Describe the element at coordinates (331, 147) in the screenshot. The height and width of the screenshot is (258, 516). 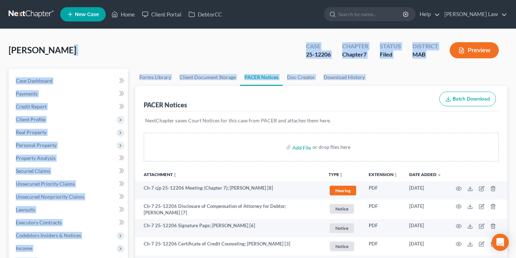
I see `div: or drop files here` at that location.